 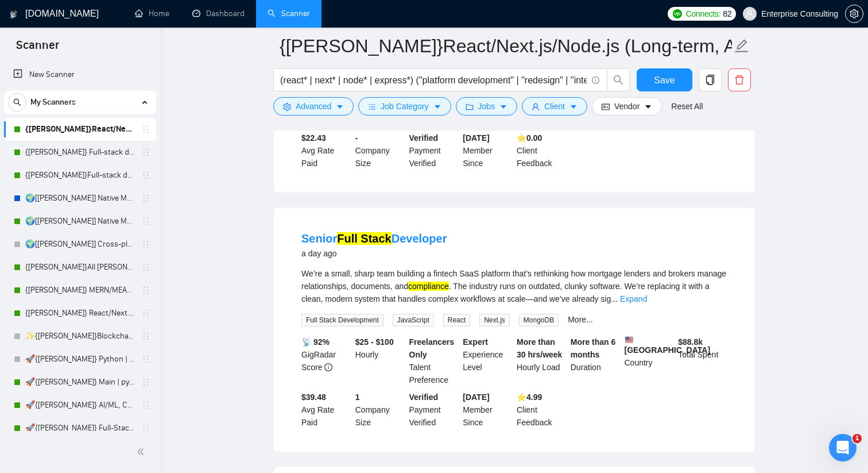 What do you see at coordinates (358, 396) in the screenshot?
I see `b: 1` at bounding box center [358, 396].